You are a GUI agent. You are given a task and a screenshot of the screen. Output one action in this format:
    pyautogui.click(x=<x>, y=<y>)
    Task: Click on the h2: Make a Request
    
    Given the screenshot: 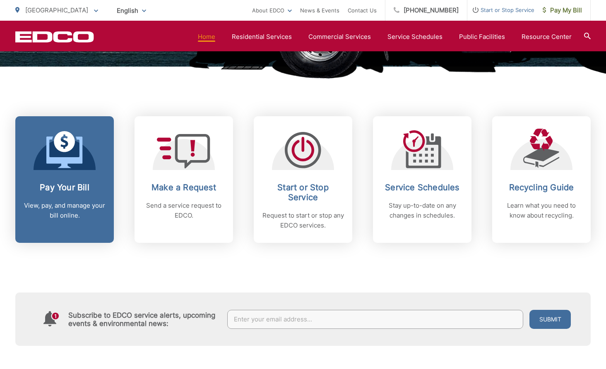 What is the action you would take?
    pyautogui.click(x=184, y=188)
    